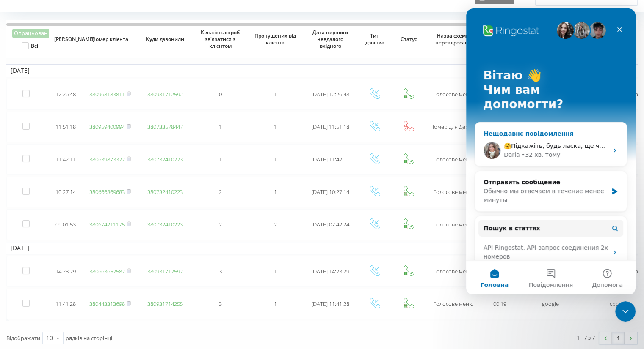 The width and height of the screenshot is (644, 349). What do you see at coordinates (26, 142) in the screenshot?
I see `img: Profile image for Daria` at bounding box center [26, 142].